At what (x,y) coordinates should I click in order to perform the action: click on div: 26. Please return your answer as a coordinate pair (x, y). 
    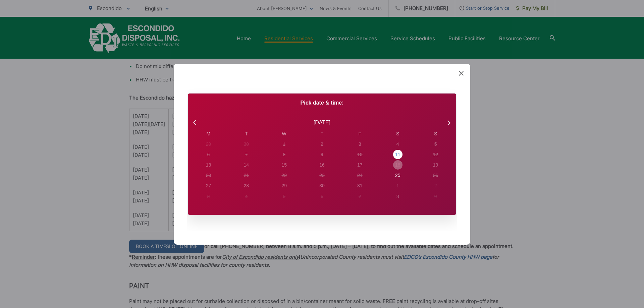
    Looking at the image, I should click on (436, 176).